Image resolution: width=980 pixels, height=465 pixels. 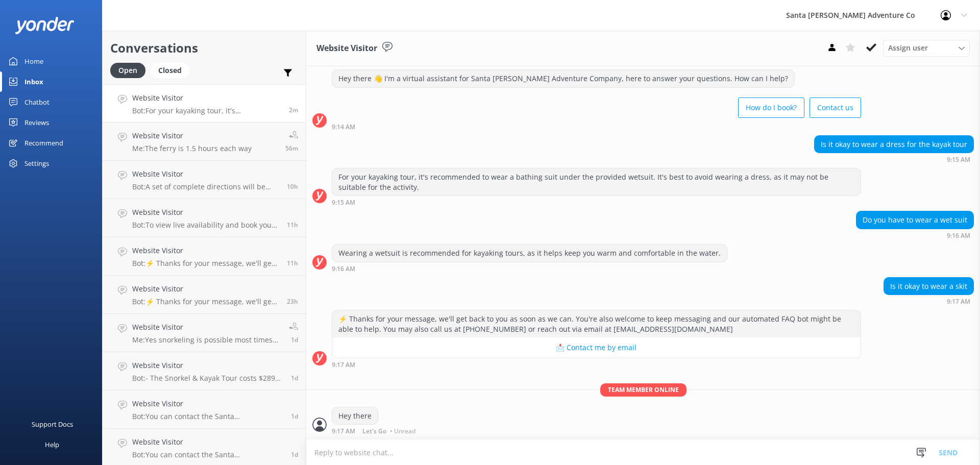 I want to click on a: Website VisitorMe:The ferry is 1.5 hours each way56m, so click(x=204, y=142).